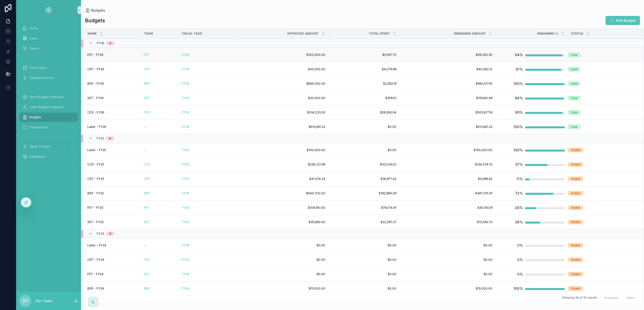  Describe the element at coordinates (447, 127) in the screenshot. I see `a: $613,681.22` at that location.